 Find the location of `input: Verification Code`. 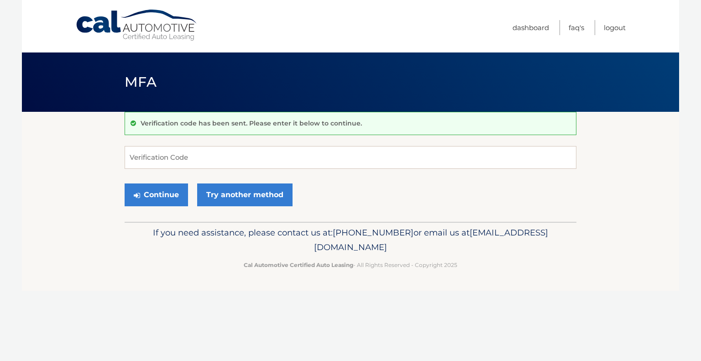

input: Verification Code is located at coordinates (351, 157).